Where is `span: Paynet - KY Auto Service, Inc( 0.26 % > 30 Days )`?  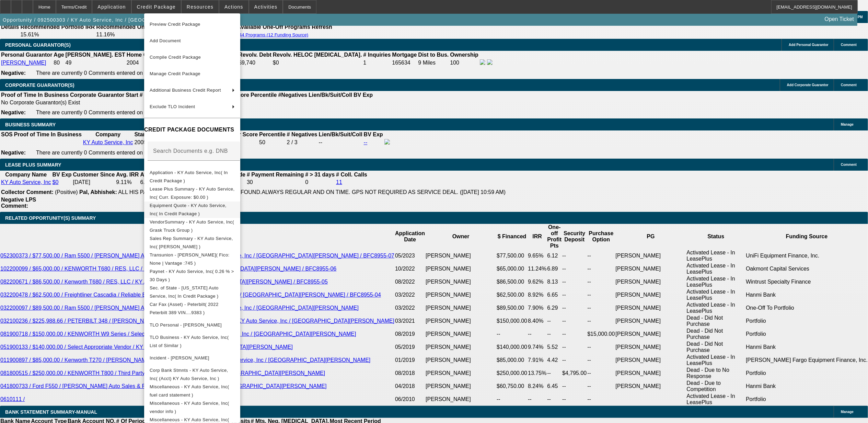
span: Paynet - KY Auto Service, Inc( 0.26 % > 30 Days ) is located at coordinates (192, 275).